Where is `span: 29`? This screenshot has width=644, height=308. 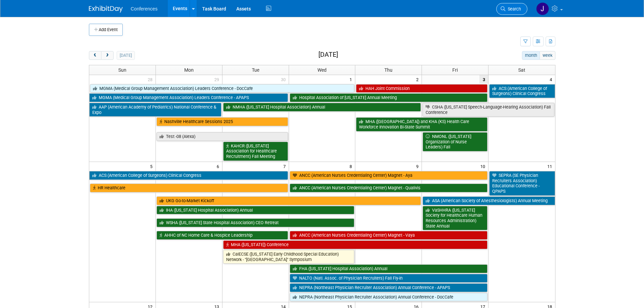 span: 29 is located at coordinates (218, 80).